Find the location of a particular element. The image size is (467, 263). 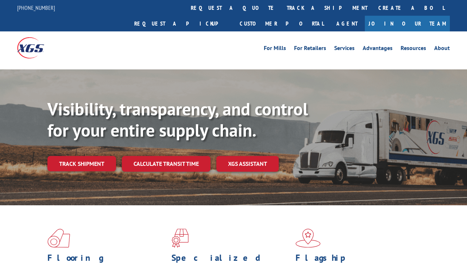

a: For Mills is located at coordinates (275, 49).